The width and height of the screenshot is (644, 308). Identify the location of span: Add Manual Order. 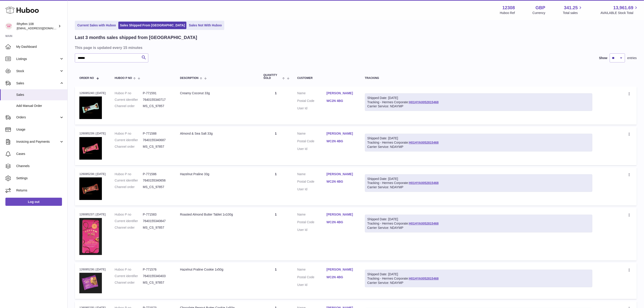
(40, 105).